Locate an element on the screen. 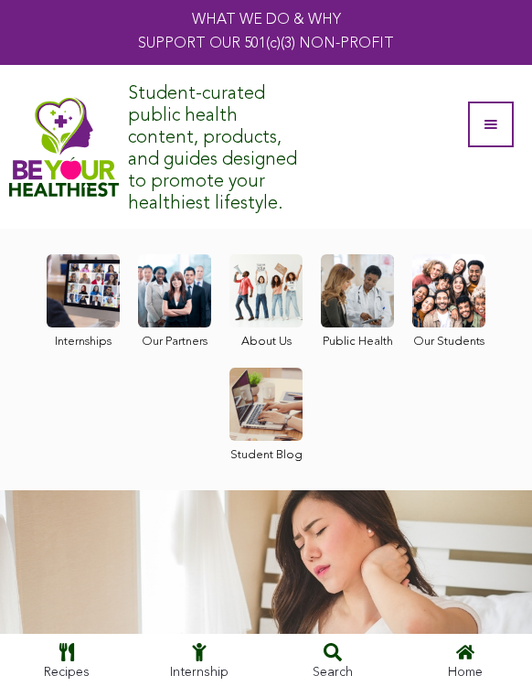 This screenshot has height=686, width=532. div: Chat Widget is located at coordinates (486, 596).